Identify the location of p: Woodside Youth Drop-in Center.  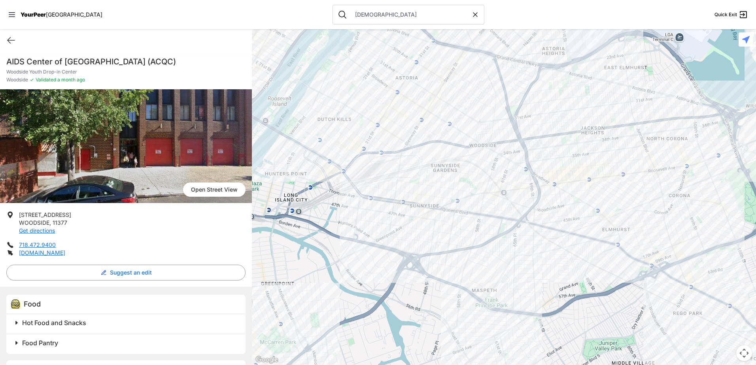
(126, 72).